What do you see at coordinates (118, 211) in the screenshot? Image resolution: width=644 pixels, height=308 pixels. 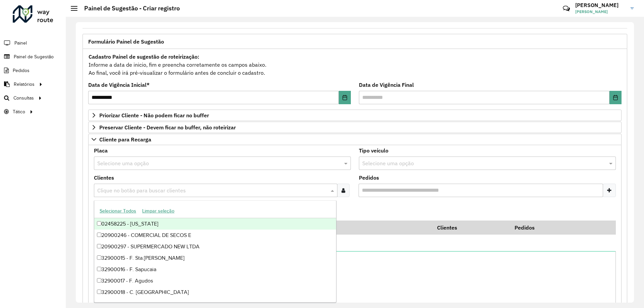 I see `button: Selecionar Todos` at bounding box center [118, 211].